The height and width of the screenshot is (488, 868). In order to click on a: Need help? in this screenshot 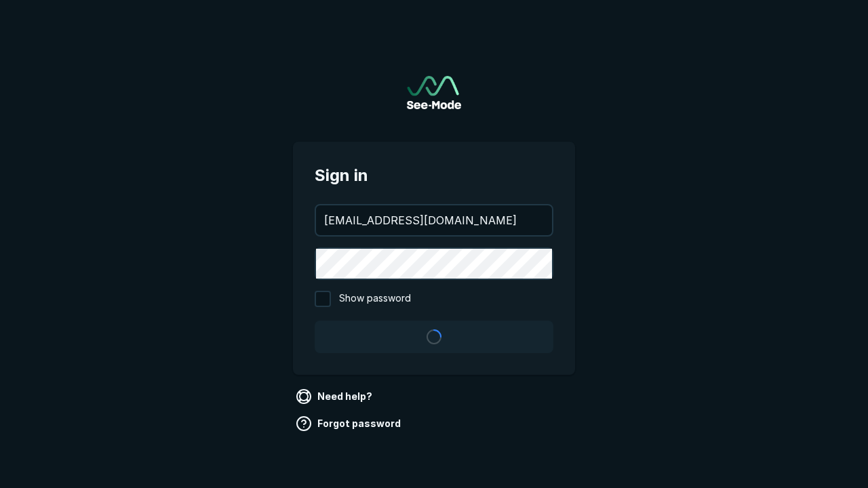, I will do `click(335, 396)`.